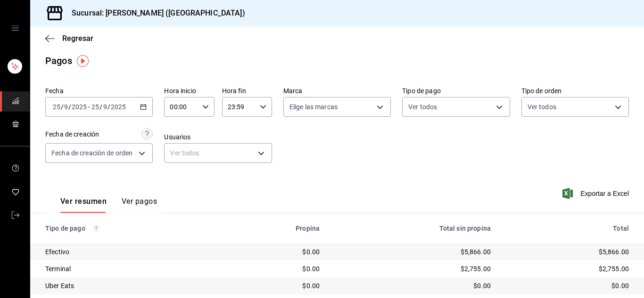 Image resolution: width=644 pixels, height=298 pixels. Describe the element at coordinates (314, 107) in the screenshot. I see `span: Elige las marcas` at that location.